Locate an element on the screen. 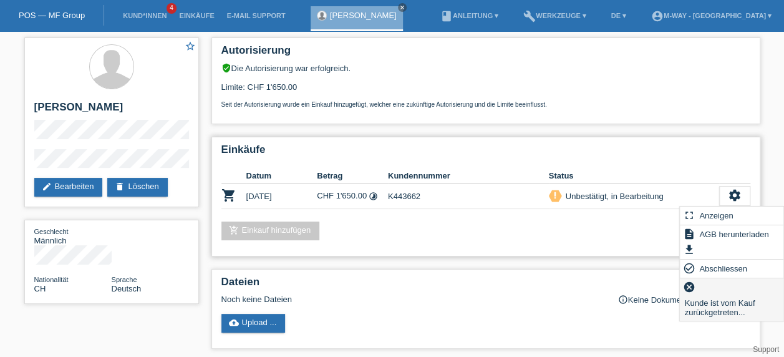 The image size is (784, 357). a: POS — MF Group is located at coordinates (52, 15).